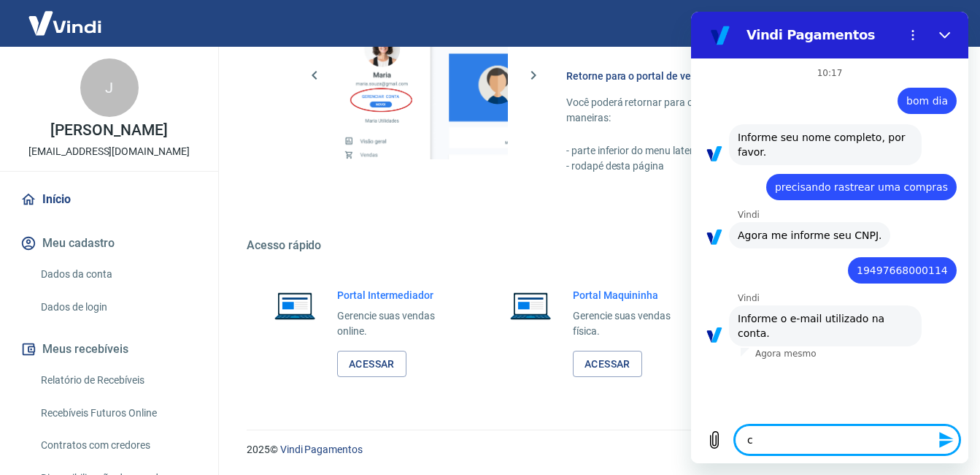  I want to click on a: Contratos com credores, so click(117, 445).